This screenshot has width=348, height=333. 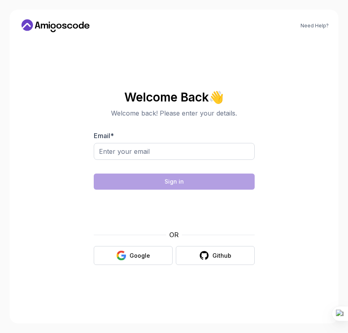 I want to click on div: Google, so click(x=140, y=255).